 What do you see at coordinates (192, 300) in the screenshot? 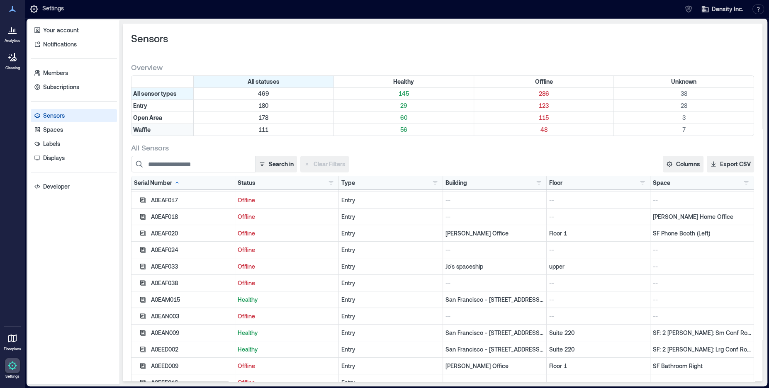
I see `div: A0EAM015` at bounding box center [192, 300].